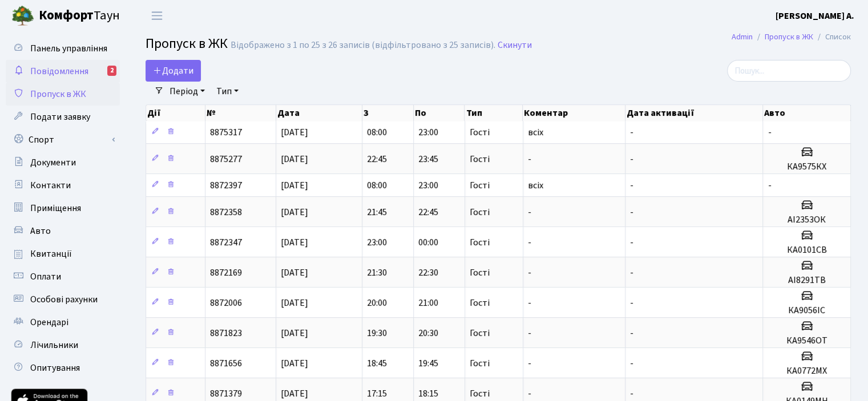  Describe the element at coordinates (63, 368) in the screenshot. I see `a: Опитування` at that location.